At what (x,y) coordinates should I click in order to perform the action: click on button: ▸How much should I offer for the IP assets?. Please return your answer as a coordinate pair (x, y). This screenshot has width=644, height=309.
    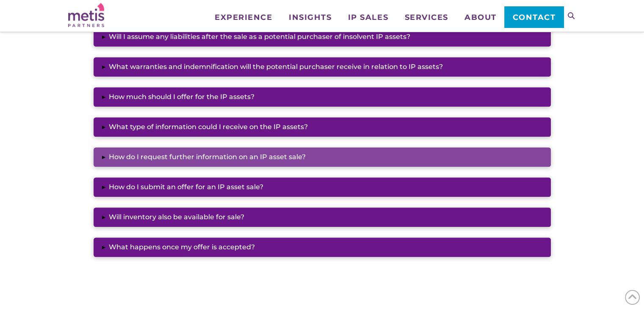
    Looking at the image, I should click on (322, 97).